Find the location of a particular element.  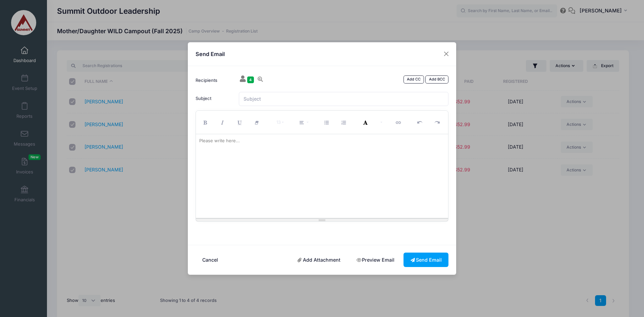

a: Preview Email is located at coordinates (375, 259).